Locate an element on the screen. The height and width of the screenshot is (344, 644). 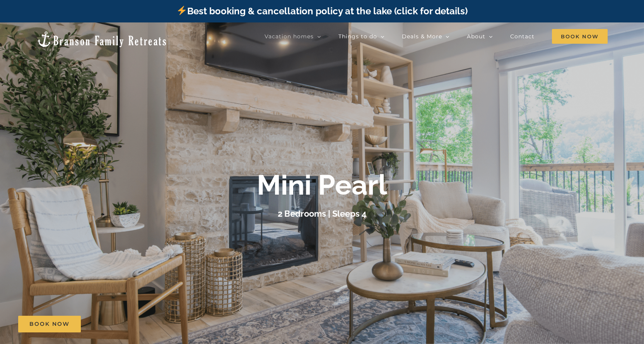
a: About is located at coordinates (479, 36).